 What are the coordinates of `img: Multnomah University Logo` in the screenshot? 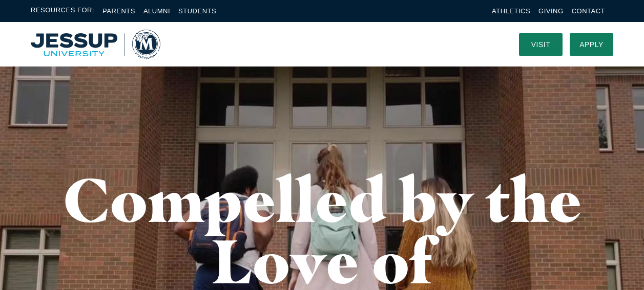 It's located at (95, 44).